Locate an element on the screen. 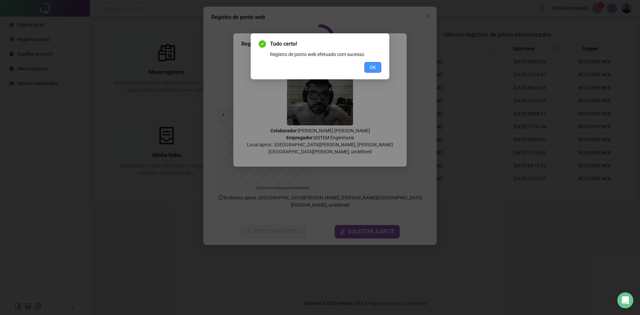 The image size is (640, 315). span: check-circle is located at coordinates (262, 44).